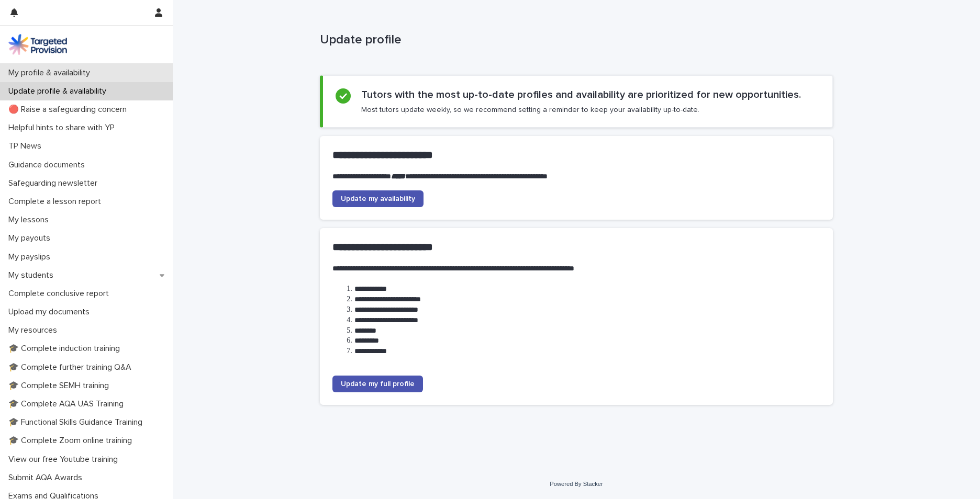  What do you see at coordinates (47, 478) in the screenshot?
I see `p: Submit AQA Awards` at bounding box center [47, 478].